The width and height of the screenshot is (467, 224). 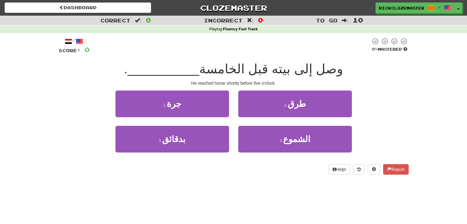 What do you see at coordinates (240, 29) in the screenshot?
I see `strong: Fluency Fast Track` at bounding box center [240, 29].